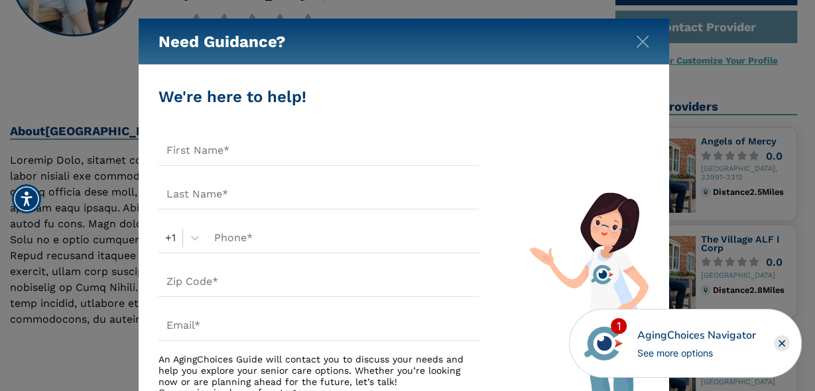  What do you see at coordinates (342, 238) in the screenshot?
I see `input: Phone*` at bounding box center [342, 238].